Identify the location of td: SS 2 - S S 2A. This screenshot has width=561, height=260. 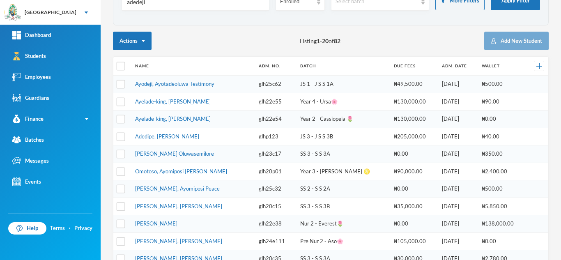
(343, 189).